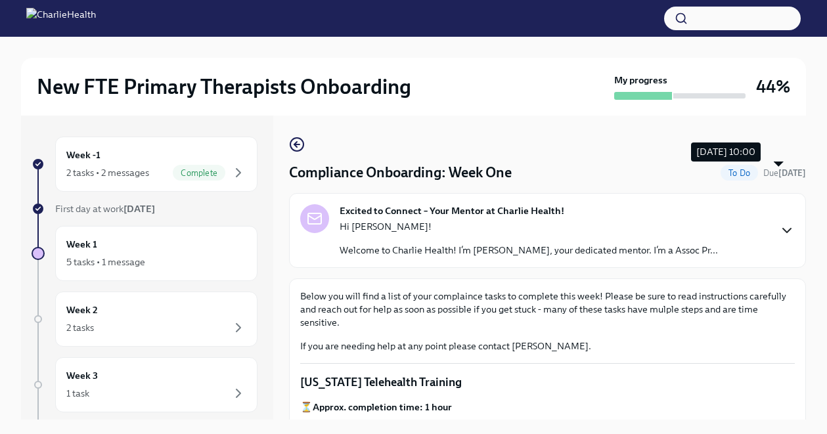  I want to click on img: CharlieHealth, so click(61, 18).